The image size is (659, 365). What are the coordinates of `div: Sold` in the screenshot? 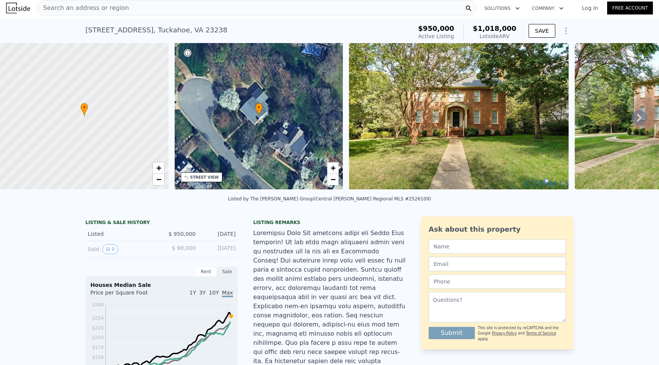 It's located at (122, 249).